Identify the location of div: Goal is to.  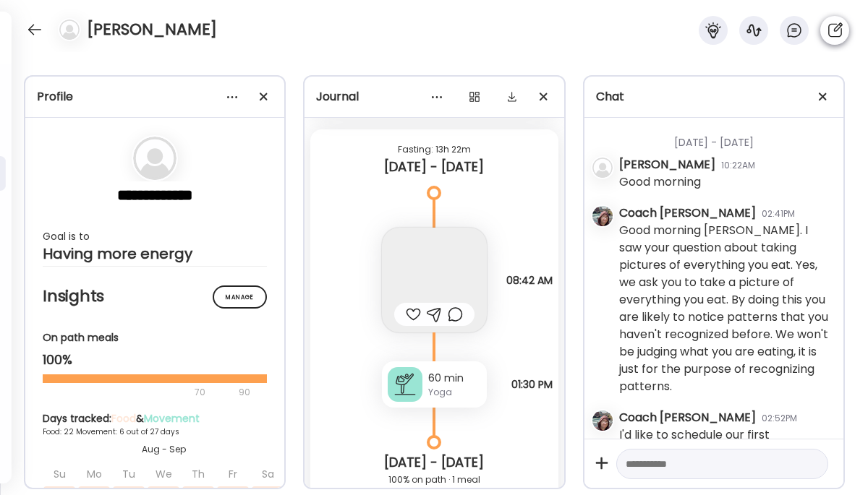
(155, 236).